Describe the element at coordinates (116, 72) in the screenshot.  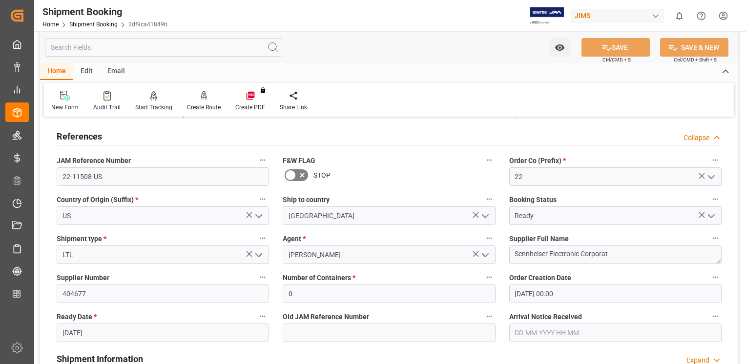
I see `div: Email` at that location.